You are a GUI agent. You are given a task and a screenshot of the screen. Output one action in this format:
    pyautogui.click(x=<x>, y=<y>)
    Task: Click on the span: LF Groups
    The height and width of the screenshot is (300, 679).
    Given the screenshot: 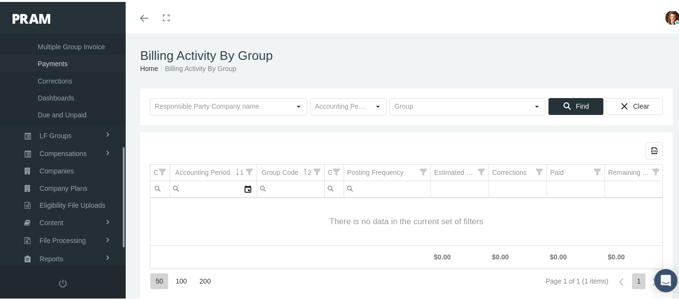 What is the action you would take?
    pyautogui.click(x=56, y=134)
    